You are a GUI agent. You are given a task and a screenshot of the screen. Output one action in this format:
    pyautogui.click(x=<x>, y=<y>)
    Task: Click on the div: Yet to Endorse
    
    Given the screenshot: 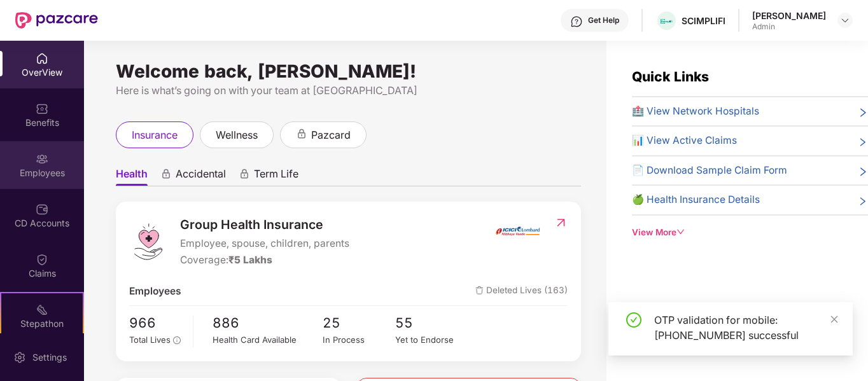 What is the action you would take?
    pyautogui.click(x=432, y=339)
    